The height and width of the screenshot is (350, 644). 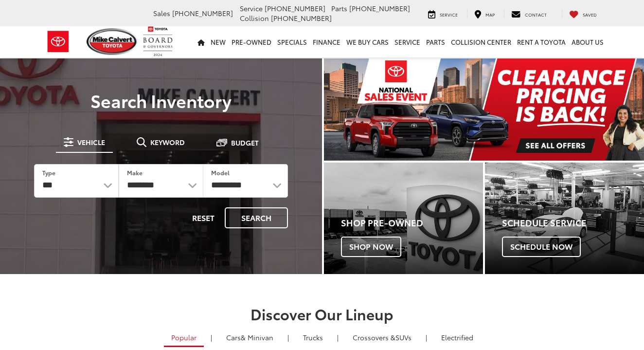 What do you see at coordinates (573, 223) in the screenshot?
I see `h4: Schedule Service` at bounding box center [573, 223].